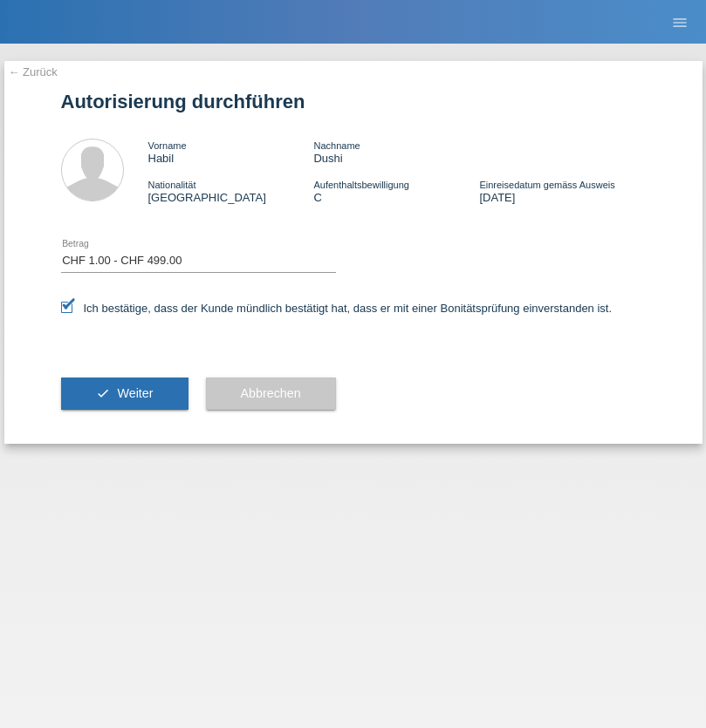  Describe the element at coordinates (680, 22) in the screenshot. I see `a: menu` at that location.